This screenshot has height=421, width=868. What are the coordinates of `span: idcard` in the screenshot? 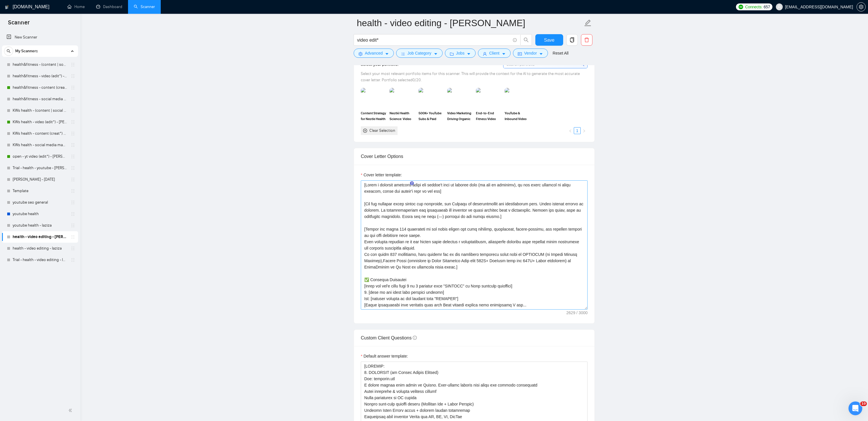 It's located at (520, 54).